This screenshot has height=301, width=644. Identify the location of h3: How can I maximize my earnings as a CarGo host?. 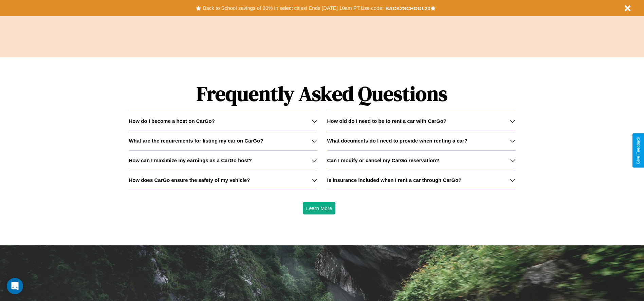
(190, 160).